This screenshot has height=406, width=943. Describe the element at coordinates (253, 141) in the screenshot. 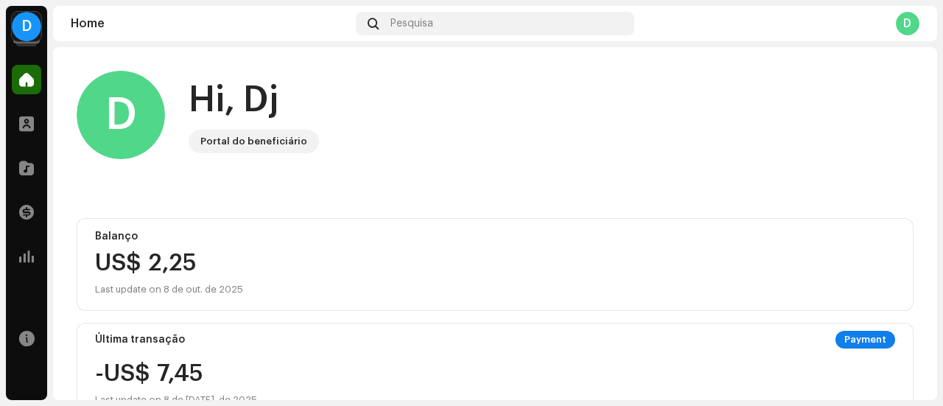

I see `div: Portal do beneficiário` at that location.